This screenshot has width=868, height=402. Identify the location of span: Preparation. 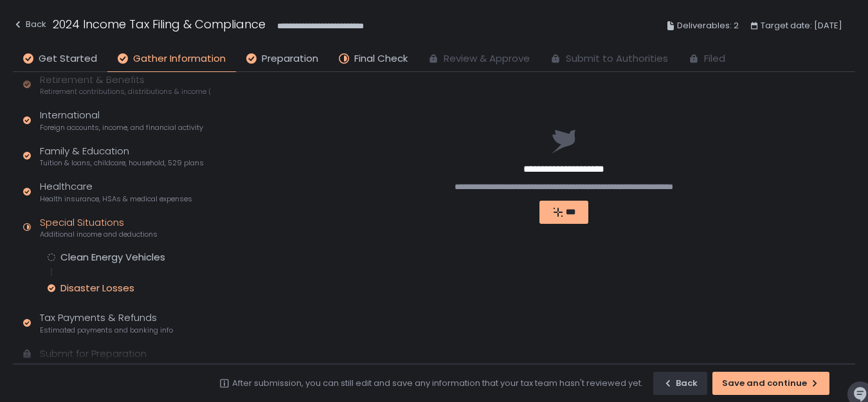
(290, 59).